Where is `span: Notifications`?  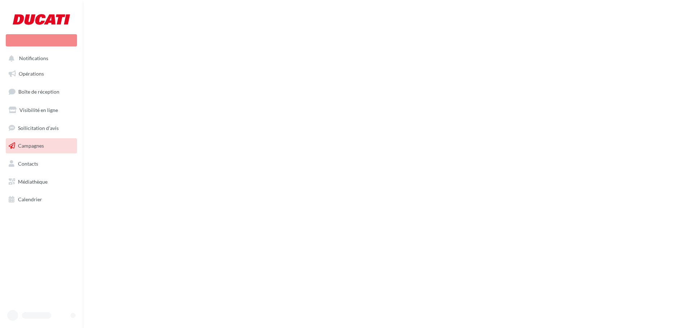
span: Notifications is located at coordinates (33, 58).